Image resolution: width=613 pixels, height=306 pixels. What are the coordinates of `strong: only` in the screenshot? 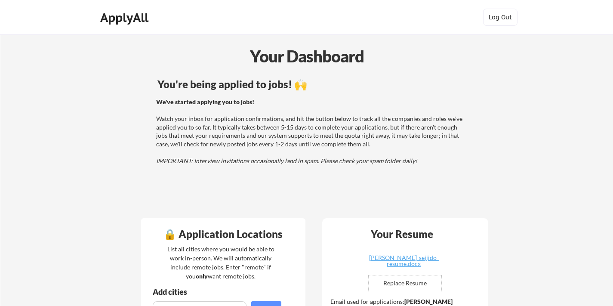 It's located at (202, 276).